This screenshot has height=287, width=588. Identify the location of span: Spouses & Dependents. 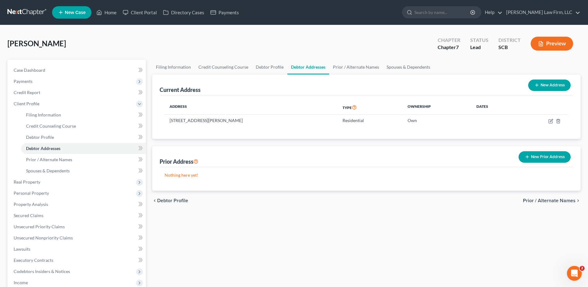
(48, 170).